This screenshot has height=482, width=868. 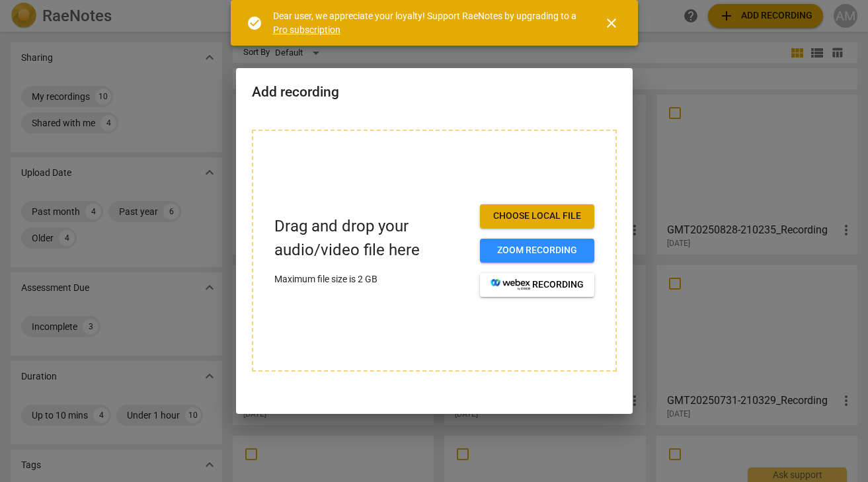 What do you see at coordinates (611, 23) in the screenshot?
I see `span: close` at bounding box center [611, 23].